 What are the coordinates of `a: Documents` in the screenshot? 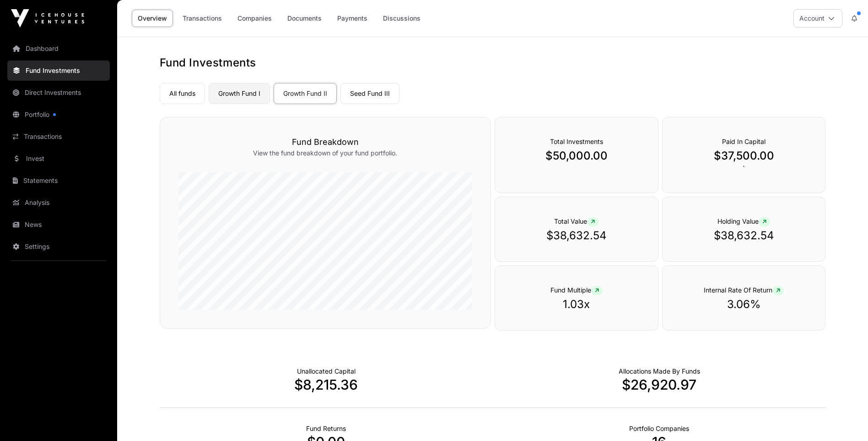 It's located at (305, 18).